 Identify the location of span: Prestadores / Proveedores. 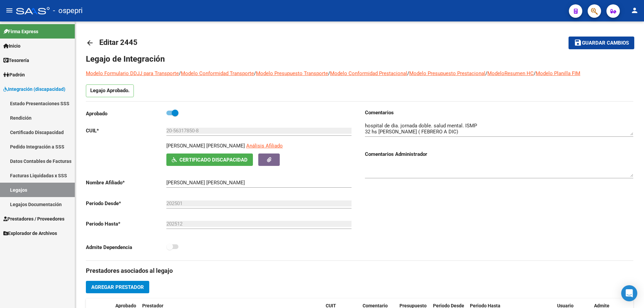
(34, 219).